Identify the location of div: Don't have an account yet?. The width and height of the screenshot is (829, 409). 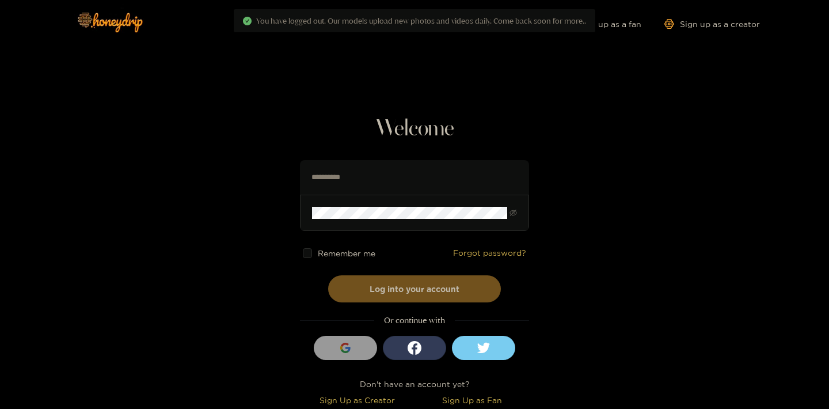
(415, 384).